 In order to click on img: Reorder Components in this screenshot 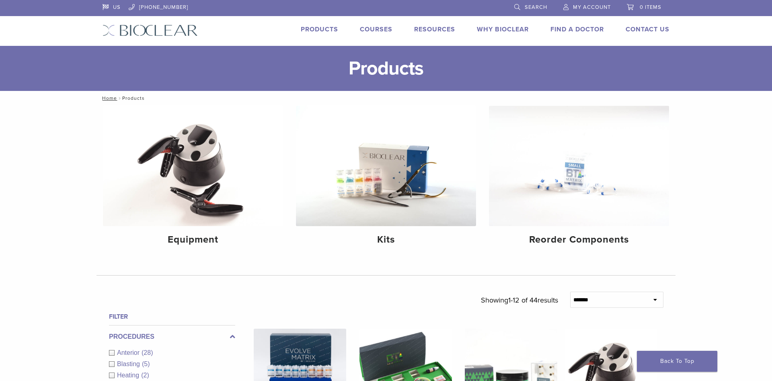, I will do `click(579, 166)`.